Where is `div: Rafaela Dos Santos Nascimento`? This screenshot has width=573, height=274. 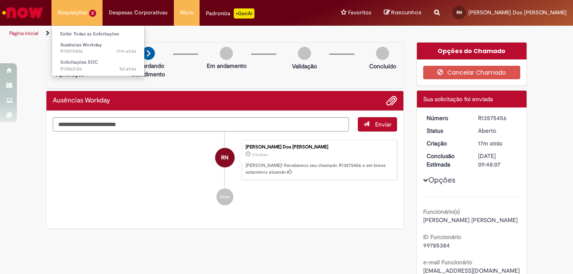
div: Rafaela Dos Santos Nascimento is located at coordinates (225, 158).